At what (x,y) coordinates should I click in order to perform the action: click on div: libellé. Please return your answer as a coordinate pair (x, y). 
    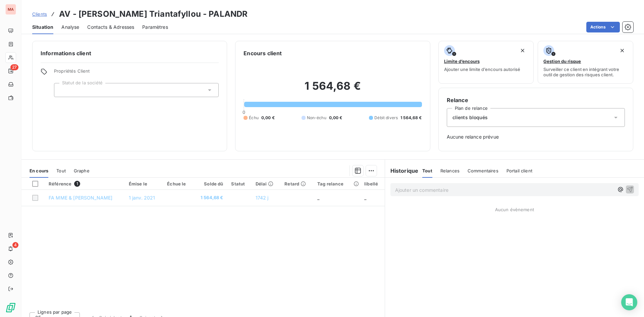
    Looking at the image, I should click on (372, 184).